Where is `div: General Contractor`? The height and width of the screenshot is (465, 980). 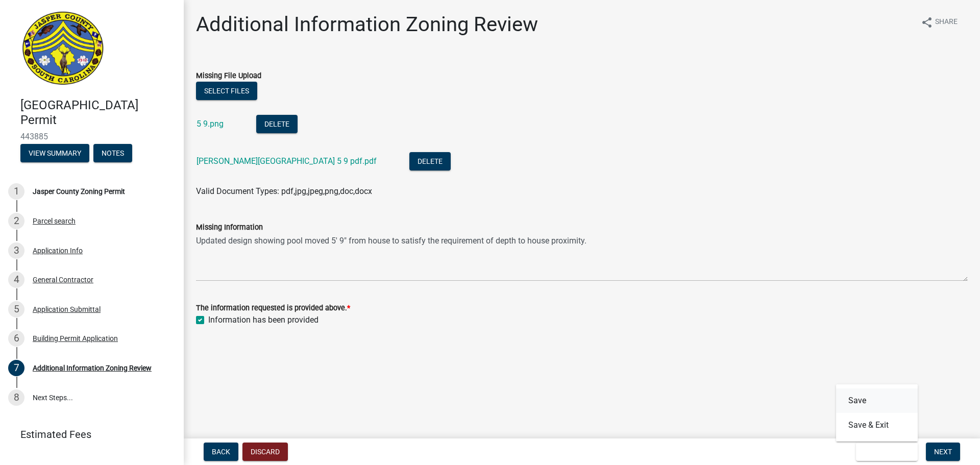 div: General Contractor is located at coordinates (63, 279).